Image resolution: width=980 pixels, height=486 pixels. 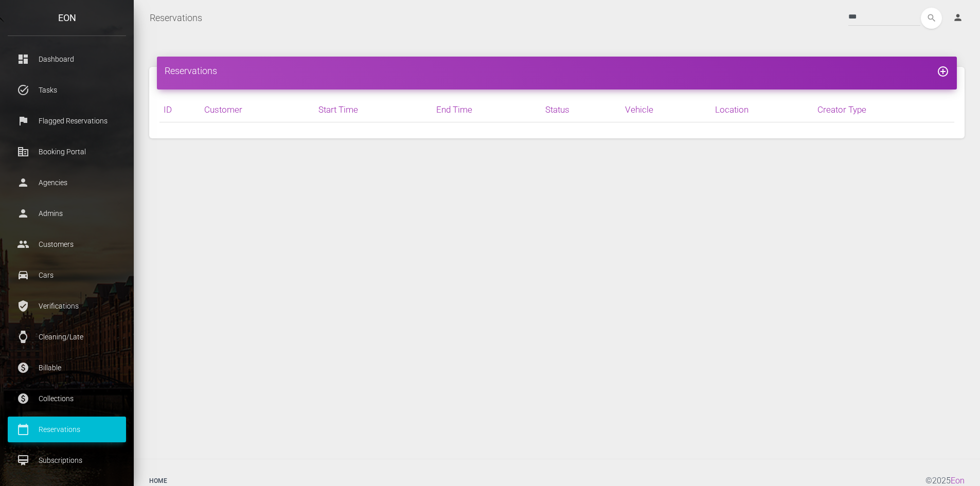 What do you see at coordinates (67, 368) in the screenshot?
I see `p: Billable` at bounding box center [67, 368].